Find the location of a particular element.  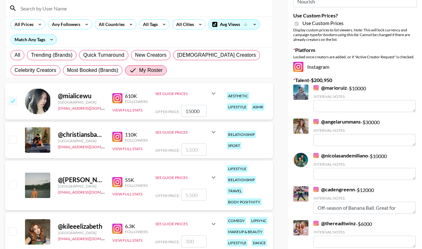

div: travel is located at coordinates (235, 191).